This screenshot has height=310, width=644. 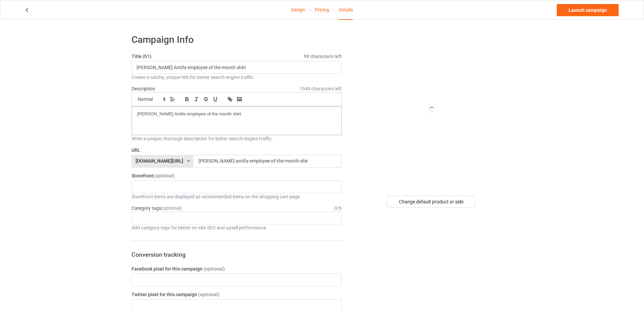 I want to click on label: Title (h1), so click(x=237, y=56).